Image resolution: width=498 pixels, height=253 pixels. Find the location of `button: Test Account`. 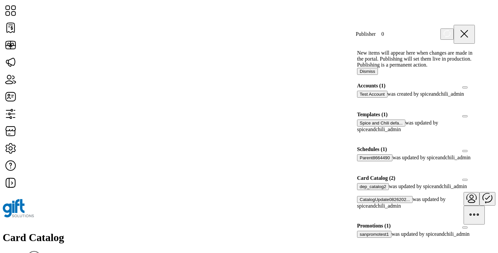

button: Test Account is located at coordinates (372, 94).